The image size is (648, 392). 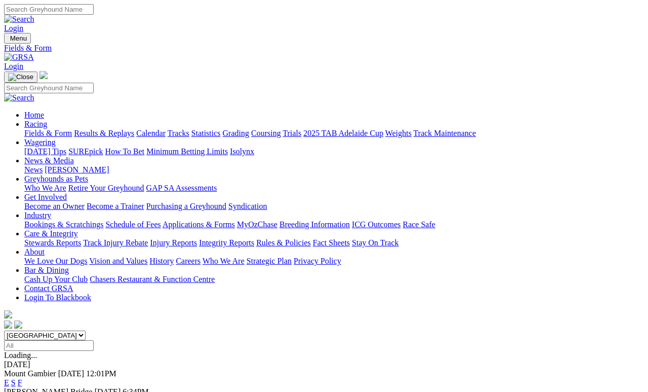 What do you see at coordinates (19, 57) in the screenshot?
I see `img: GRSA` at bounding box center [19, 57].